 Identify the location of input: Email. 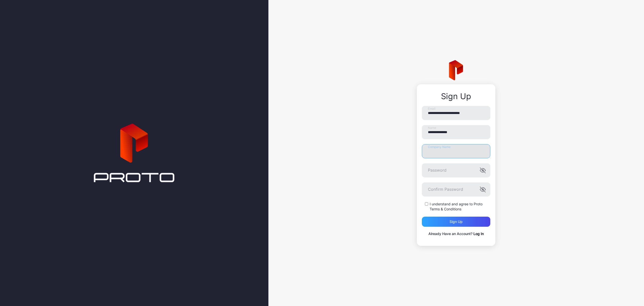
(456, 113).